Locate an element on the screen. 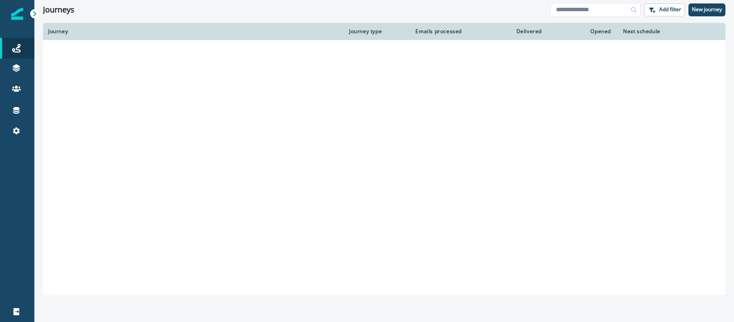 Image resolution: width=734 pixels, height=322 pixels. button: New journey is located at coordinates (707, 10).